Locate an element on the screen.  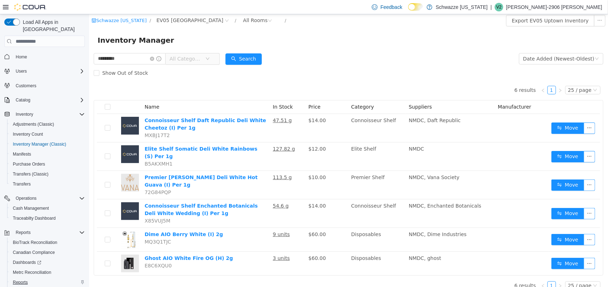
a: BioTrack Reconciliation is located at coordinates (35, 243).